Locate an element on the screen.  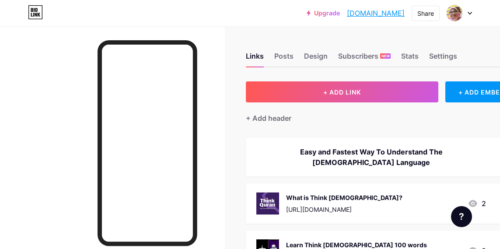
div: Design is located at coordinates (316, 59).